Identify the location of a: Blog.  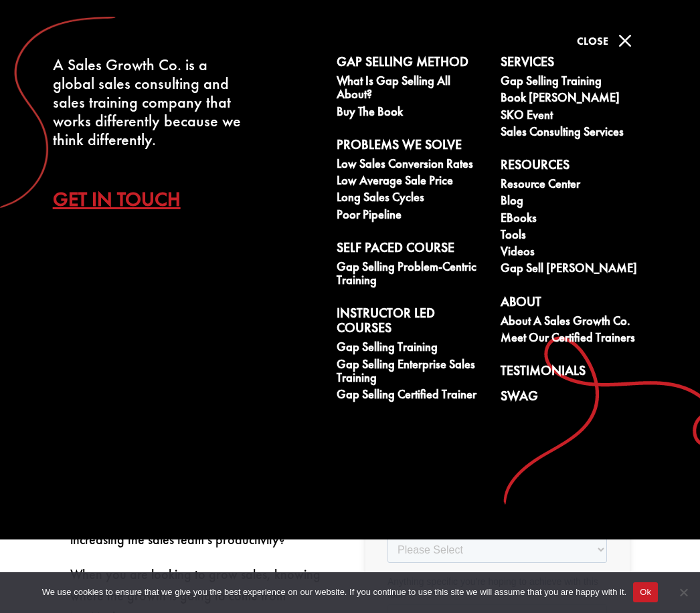
(576, 202).